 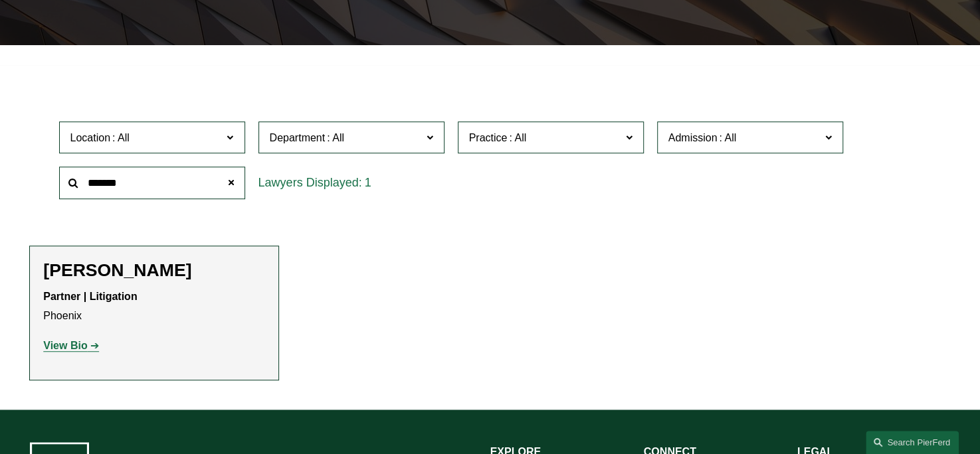 What do you see at coordinates (297, 137) in the screenshot?
I see `span: Department` at bounding box center [297, 137].